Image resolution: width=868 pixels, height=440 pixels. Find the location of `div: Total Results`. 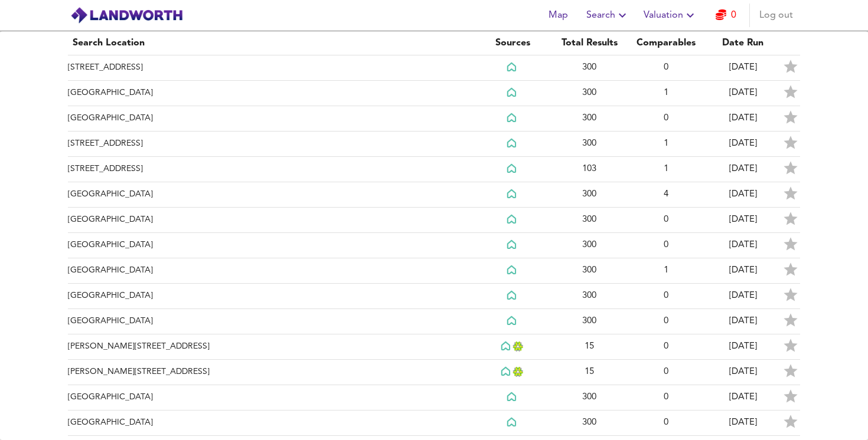

div: Total Results is located at coordinates (589, 43).